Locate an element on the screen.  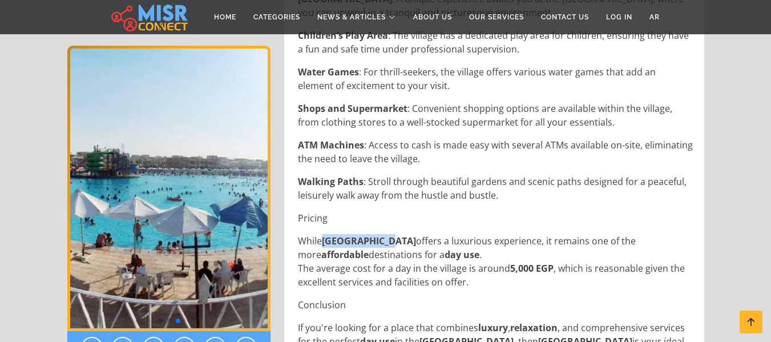
p: Pricing is located at coordinates (495, 218).